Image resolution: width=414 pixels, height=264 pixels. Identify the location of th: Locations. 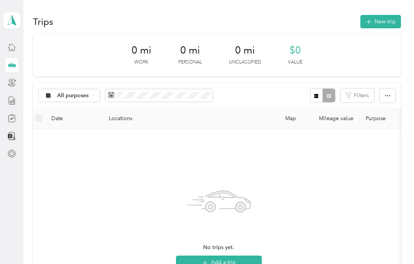
(191, 118).